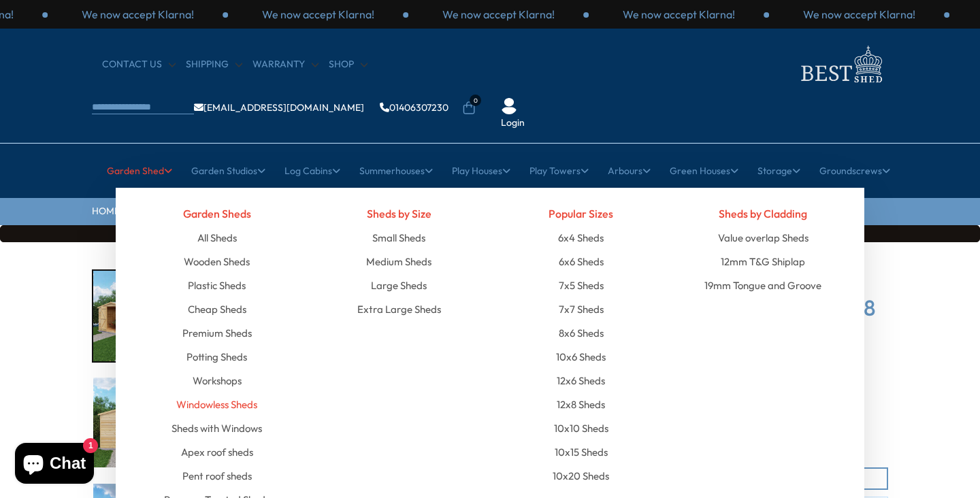 Image resolution: width=980 pixels, height=498 pixels. Describe the element at coordinates (581, 357) in the screenshot. I see `a: 10x6 Sheds` at that location.